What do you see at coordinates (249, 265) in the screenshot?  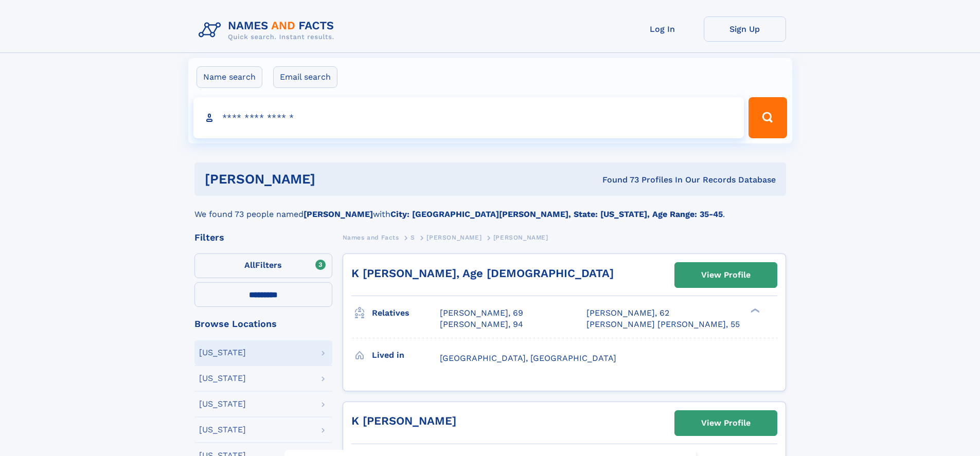 I see `span: All` at bounding box center [249, 265].